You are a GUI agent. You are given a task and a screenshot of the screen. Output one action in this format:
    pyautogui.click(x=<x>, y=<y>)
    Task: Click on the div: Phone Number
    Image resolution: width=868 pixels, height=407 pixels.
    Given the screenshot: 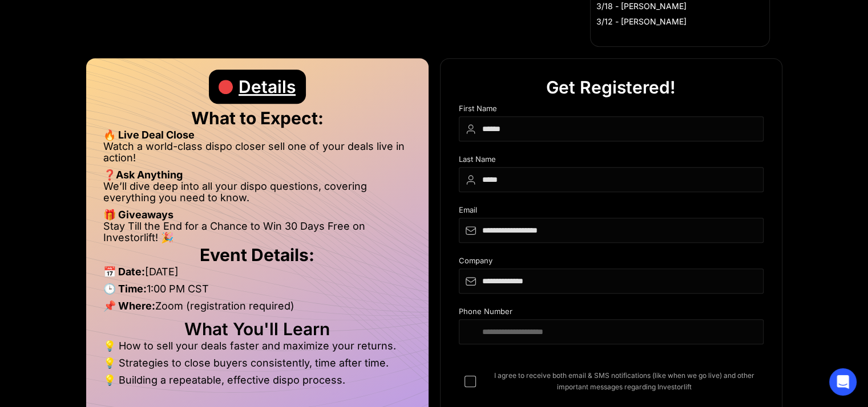 What is the action you would take?
    pyautogui.click(x=611, y=313)
    